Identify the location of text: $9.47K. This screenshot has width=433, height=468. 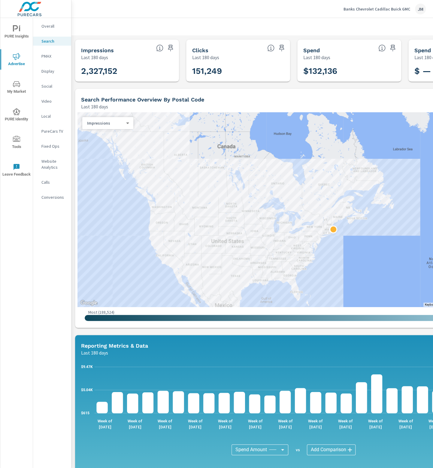
(87, 367).